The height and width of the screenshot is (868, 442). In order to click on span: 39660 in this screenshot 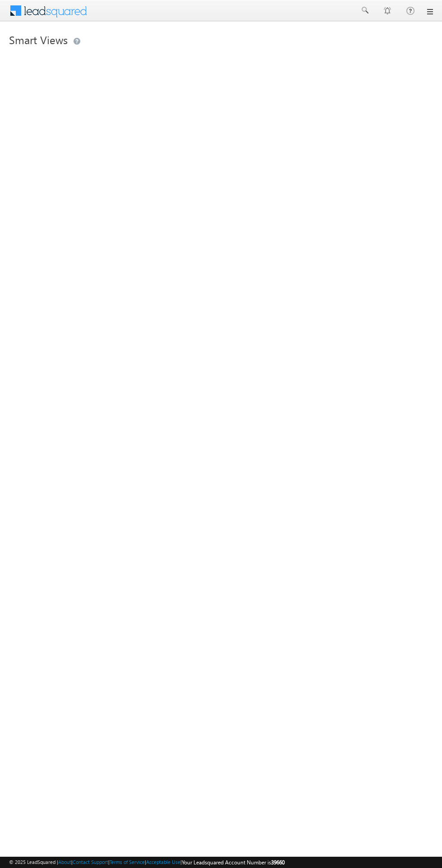, I will do `click(278, 862)`.